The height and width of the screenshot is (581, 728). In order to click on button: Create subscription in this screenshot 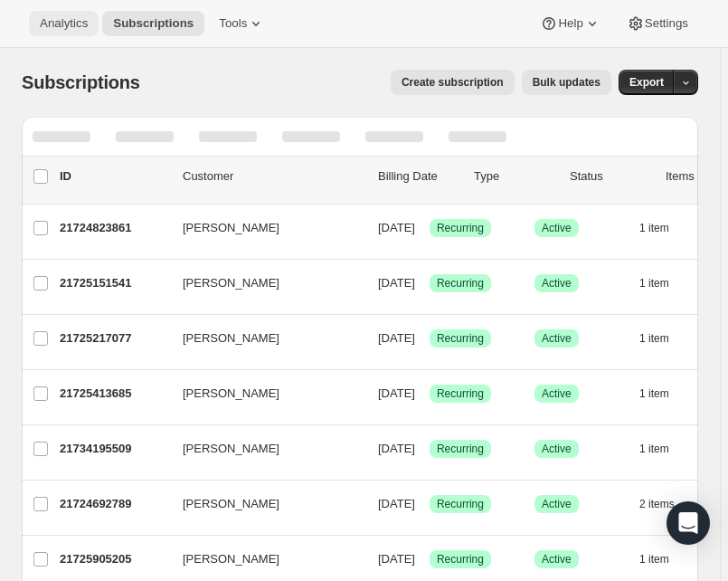, I will do `click(452, 82)`.